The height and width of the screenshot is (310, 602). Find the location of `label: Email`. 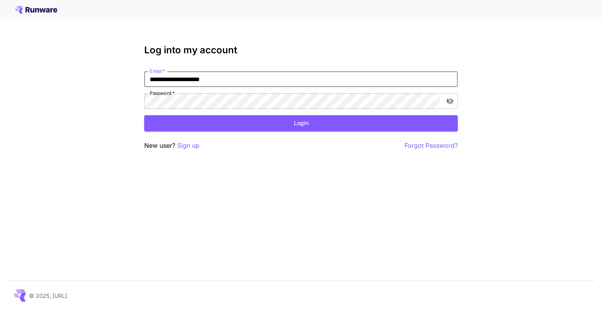

label: Email is located at coordinates (157, 71).